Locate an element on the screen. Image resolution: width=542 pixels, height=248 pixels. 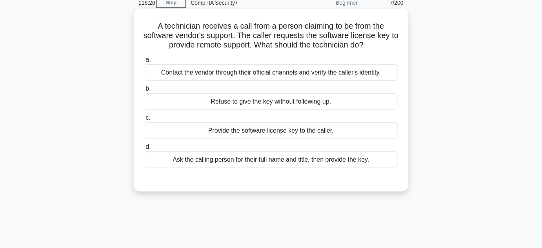
div: Refuse to give the key without following up. is located at coordinates (271, 102).